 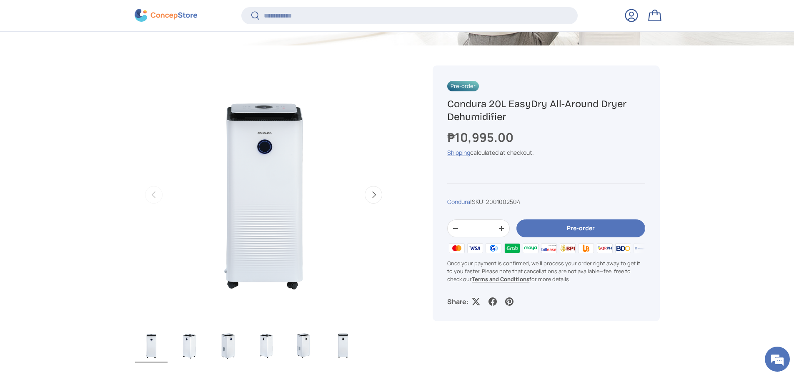 I want to click on strong: ₱10,995.00, so click(x=481, y=137).